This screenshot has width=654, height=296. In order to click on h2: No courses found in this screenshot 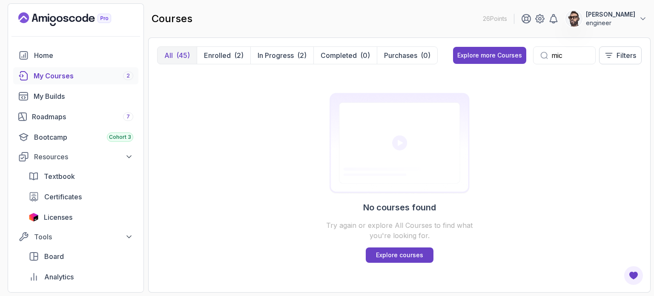, I will do `click(399, 207)`.